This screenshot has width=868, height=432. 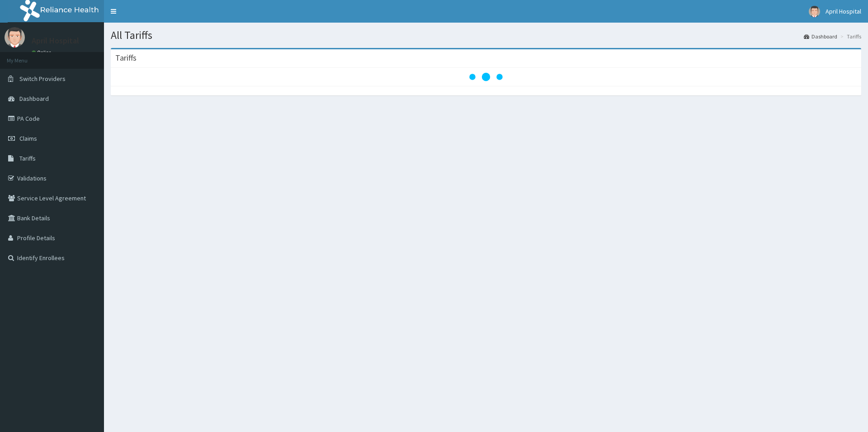 What do you see at coordinates (28, 158) in the screenshot?
I see `span: Tariffs` at bounding box center [28, 158].